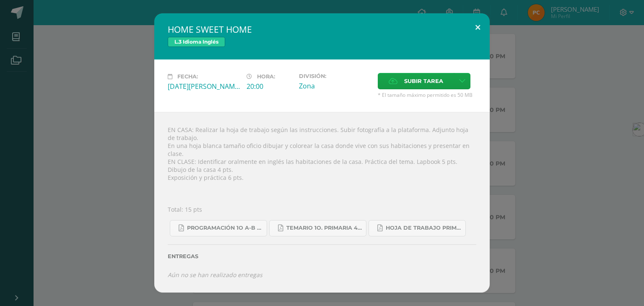 The height and width of the screenshot is (306, 644). Describe the element at coordinates (322, 256) in the screenshot. I see `label: Entregas` at that location.